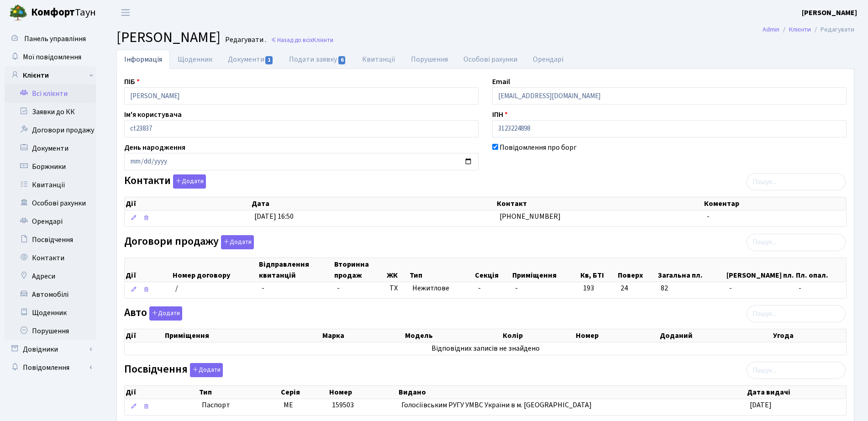 Image resolution: width=868 pixels, height=421 pixels. I want to click on a: Договори продажу, so click(50, 130).